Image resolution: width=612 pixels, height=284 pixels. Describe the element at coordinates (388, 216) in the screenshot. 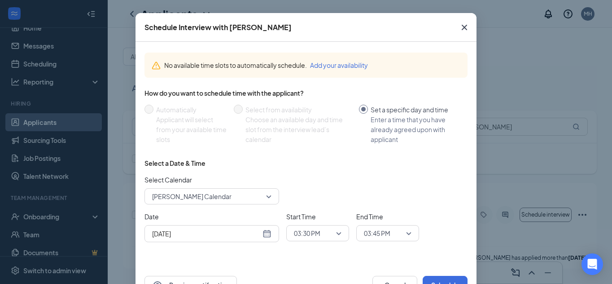

I see `span: End Time` at that location.